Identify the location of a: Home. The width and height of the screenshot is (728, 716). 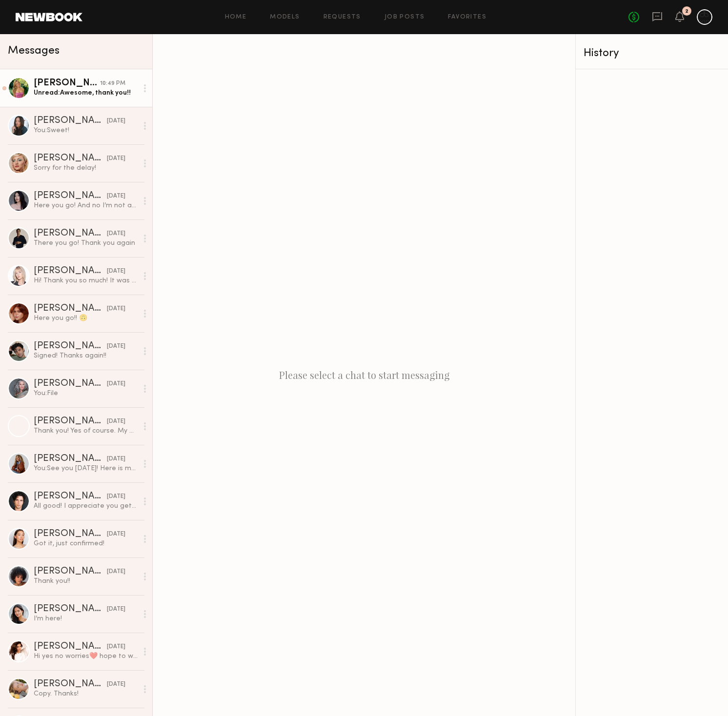
(236, 17).